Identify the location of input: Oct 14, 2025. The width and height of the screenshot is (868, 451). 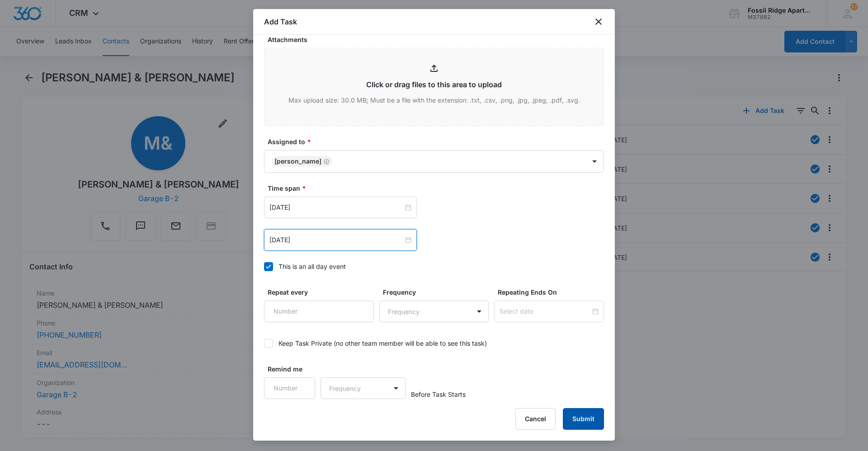
(336, 240).